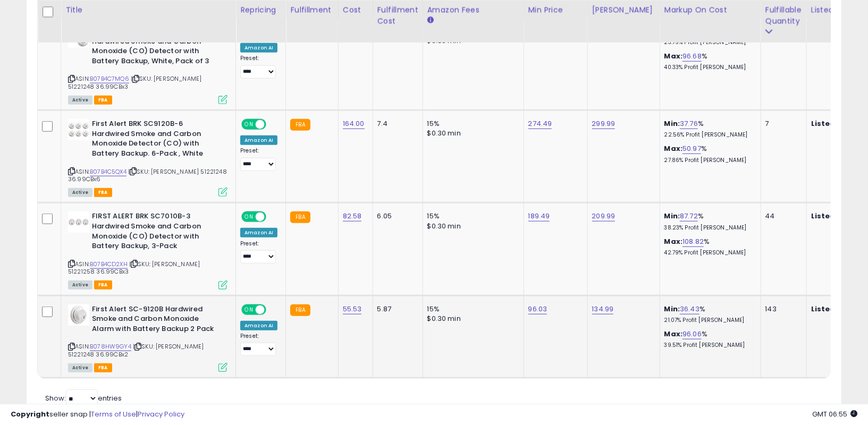  Describe the element at coordinates (555, 10) in the screenshot. I see `div: Min Price` at that location.